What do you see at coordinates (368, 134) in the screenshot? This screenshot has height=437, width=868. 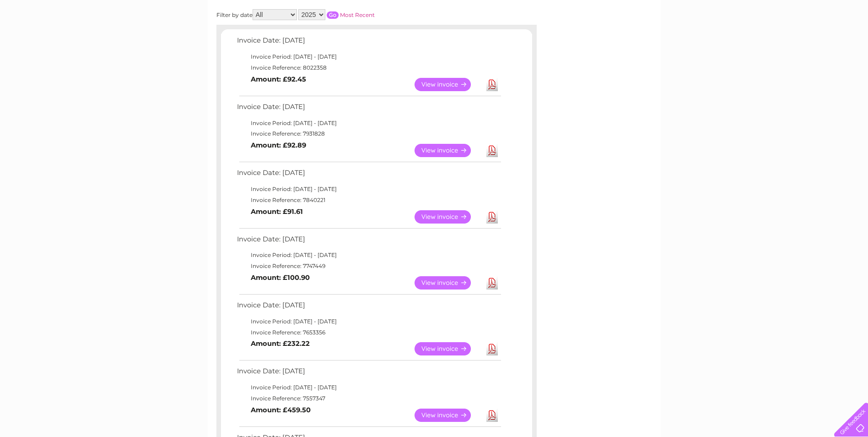 I see `td: Invoice Reference: 7931828` at bounding box center [368, 134].